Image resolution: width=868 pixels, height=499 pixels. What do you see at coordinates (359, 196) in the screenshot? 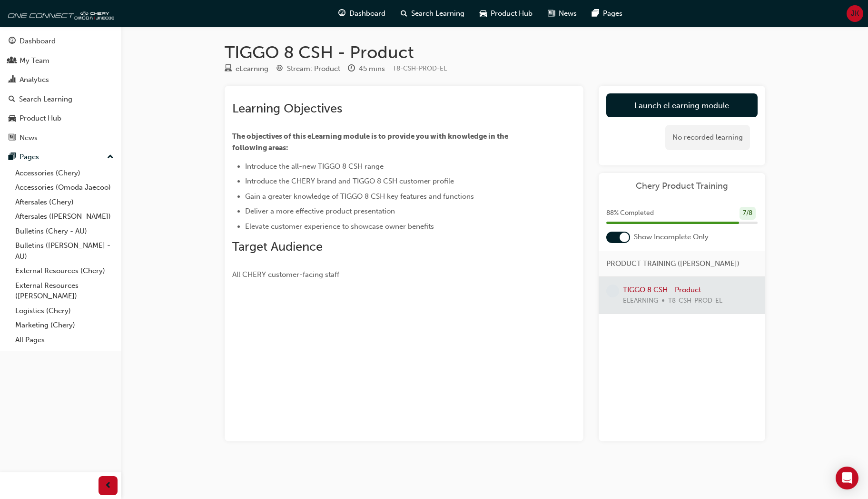
I see `span: Gain a greater knowledge of TIGGO 8 CSH key features and functions` at bounding box center [359, 196].